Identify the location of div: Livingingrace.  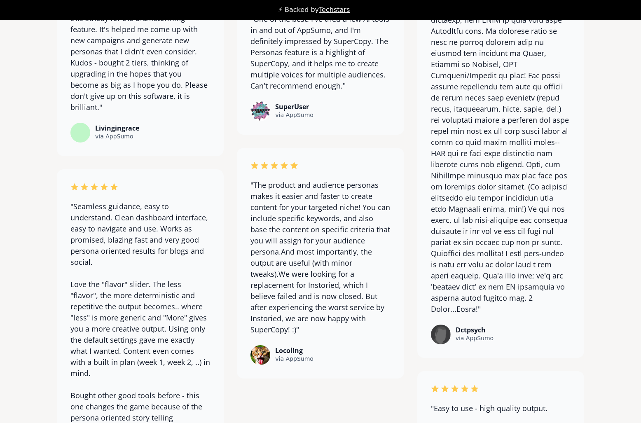
(117, 128).